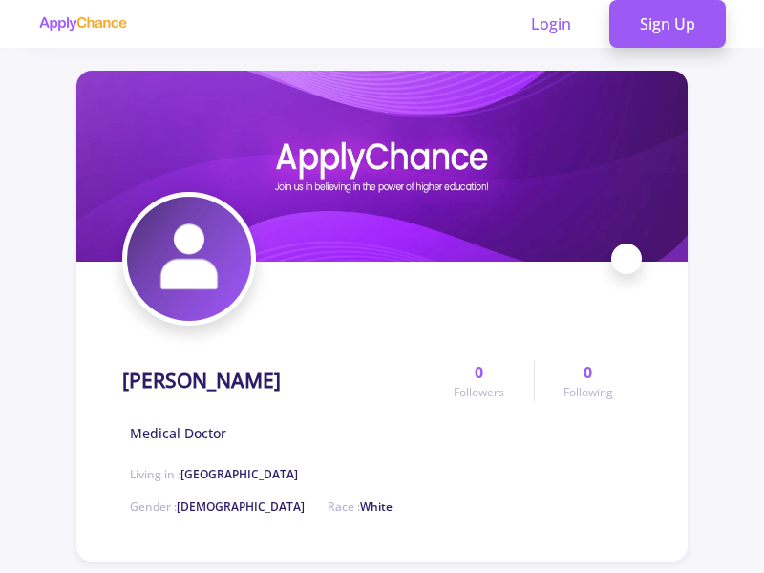 The width and height of the screenshot is (764, 573). I want to click on a: 0Following, so click(587, 381).